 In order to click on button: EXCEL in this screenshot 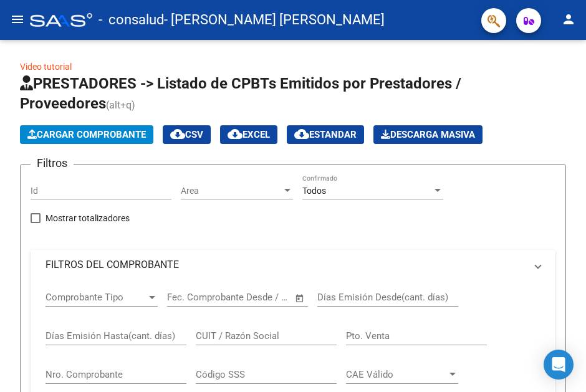, I will do `click(249, 134)`.